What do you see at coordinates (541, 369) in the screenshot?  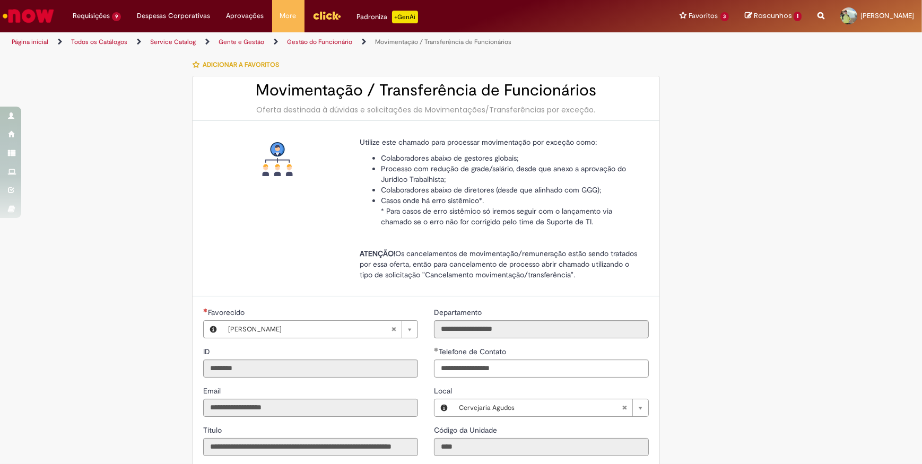 I see `input: Telefone de Contato` at bounding box center [541, 369].